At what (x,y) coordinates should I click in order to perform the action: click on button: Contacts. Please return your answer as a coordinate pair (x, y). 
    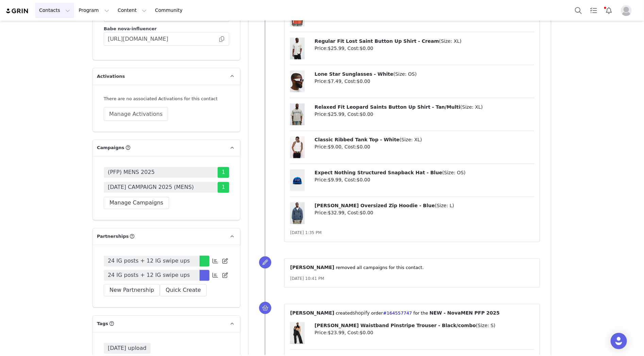
    Looking at the image, I should click on (54, 10).